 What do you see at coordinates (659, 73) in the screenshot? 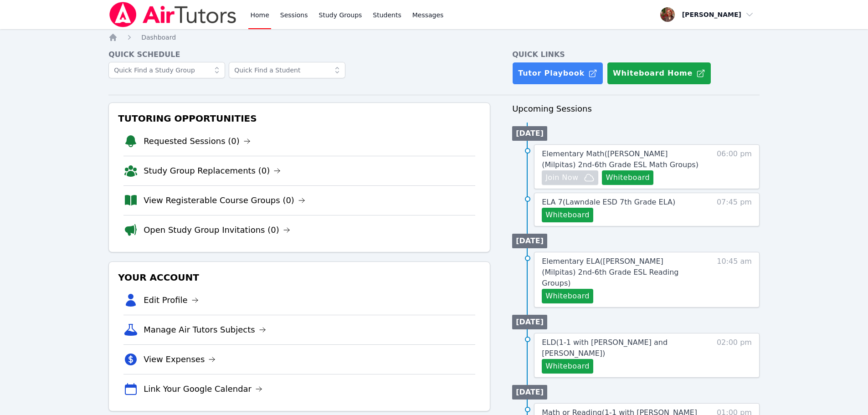
I see `button: Whiteboard Home` at bounding box center [659, 73].